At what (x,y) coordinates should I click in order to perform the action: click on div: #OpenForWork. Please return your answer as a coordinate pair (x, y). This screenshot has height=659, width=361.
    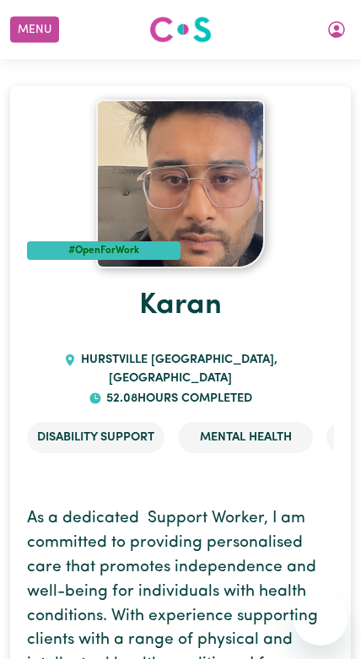
    Looking at the image, I should click on (104, 251).